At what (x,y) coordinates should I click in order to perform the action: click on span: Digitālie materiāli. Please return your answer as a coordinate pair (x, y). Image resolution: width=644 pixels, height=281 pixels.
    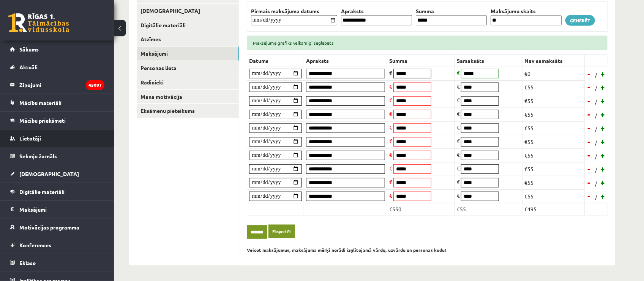
    Looking at the image, I should click on (41, 192).